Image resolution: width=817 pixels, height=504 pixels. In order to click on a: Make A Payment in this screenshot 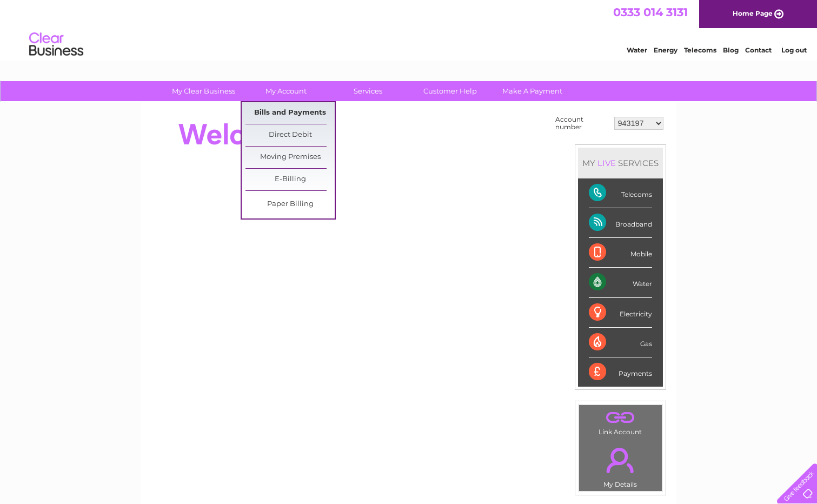, I will do `click(532, 91)`.